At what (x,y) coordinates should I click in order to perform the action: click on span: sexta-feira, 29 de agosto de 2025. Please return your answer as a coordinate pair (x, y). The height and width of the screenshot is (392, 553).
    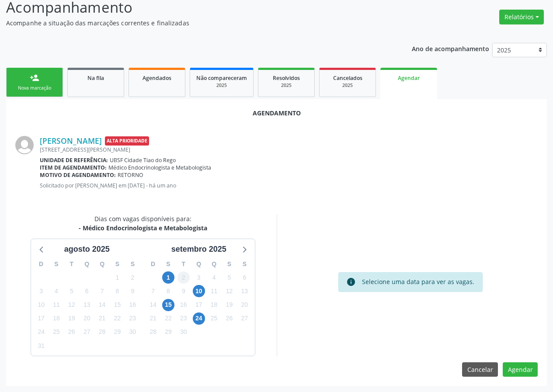
    Looking at the image, I should click on (117, 332).